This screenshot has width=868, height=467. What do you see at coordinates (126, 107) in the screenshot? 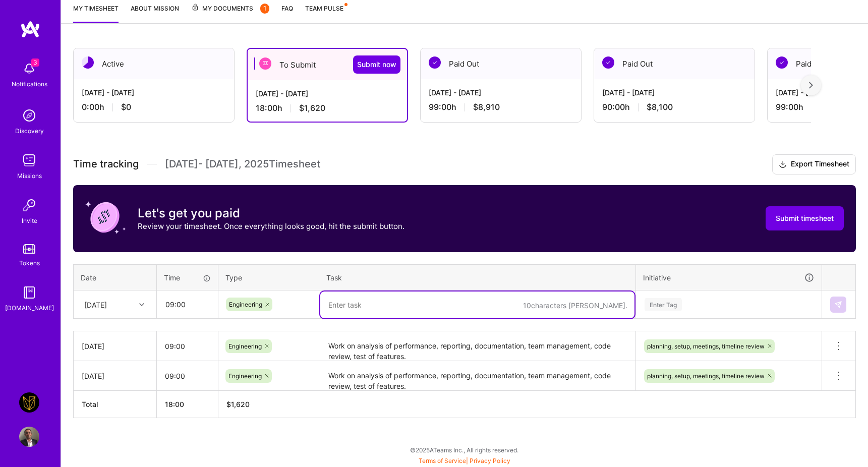
I see `span: $0` at bounding box center [126, 107].